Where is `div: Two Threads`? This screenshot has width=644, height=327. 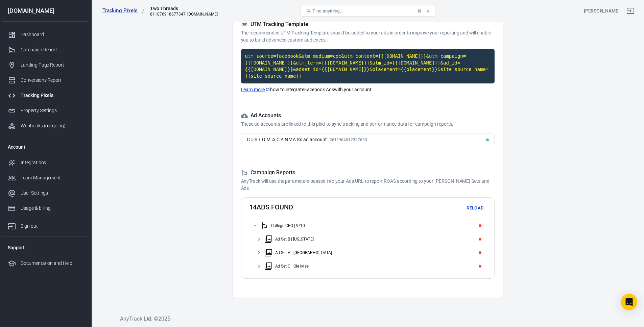 div: Two Threads is located at coordinates (184, 8).